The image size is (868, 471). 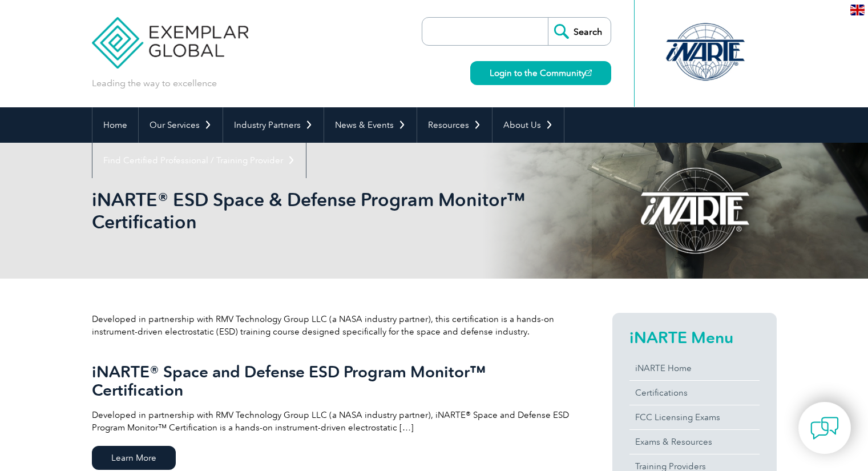 I want to click on a: About Us, so click(x=527, y=125).